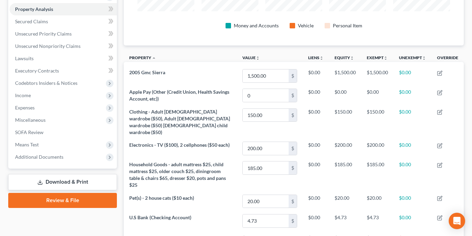  What do you see at coordinates (30, 120) in the screenshot?
I see `span: Miscellaneous` at bounding box center [30, 120].